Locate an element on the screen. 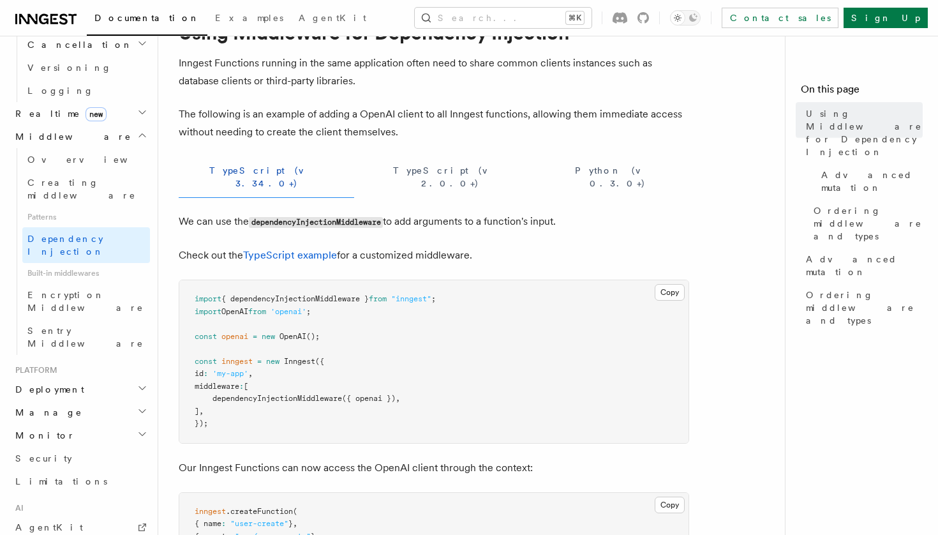  a: Logging is located at coordinates (86, 91).